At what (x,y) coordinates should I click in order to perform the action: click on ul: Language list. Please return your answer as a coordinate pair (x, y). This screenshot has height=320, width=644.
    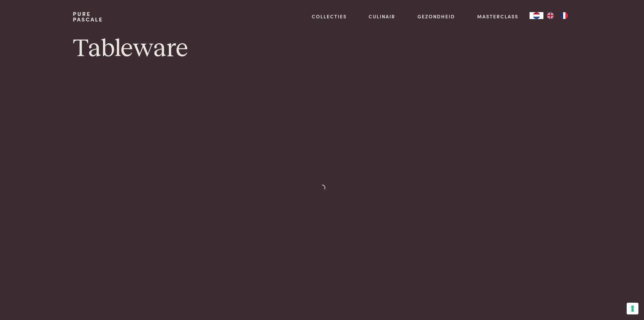
    Looking at the image, I should click on (557, 16).